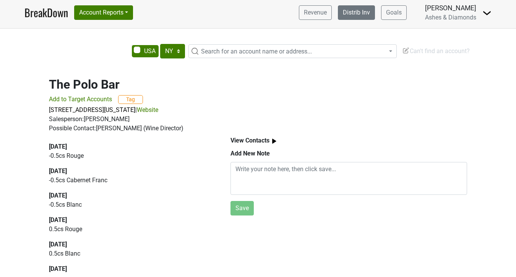 Image resolution: width=516 pixels, height=277 pixels. I want to click on p: -0.5 cs Rouge, so click(131, 156).